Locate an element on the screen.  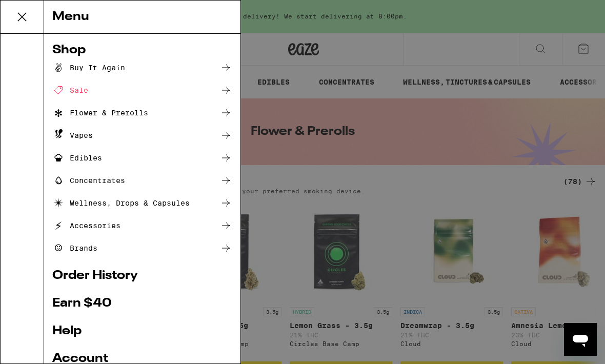
div: Concentrates is located at coordinates (89, 181).